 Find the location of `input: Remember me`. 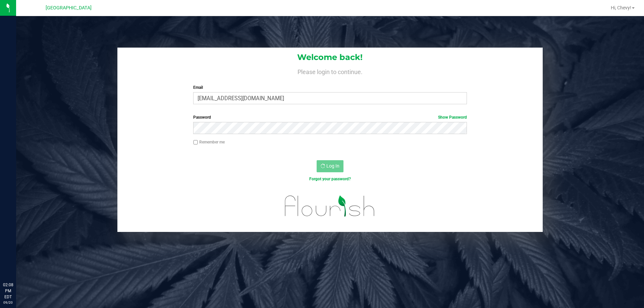

input: Remember me is located at coordinates (196, 142).